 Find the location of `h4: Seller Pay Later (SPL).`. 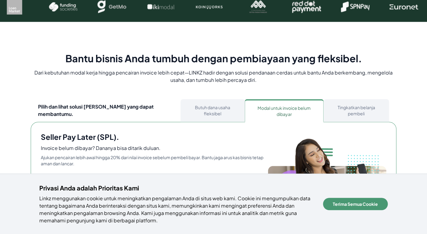

h4: Seller Pay Later (SPL). is located at coordinates (80, 137).